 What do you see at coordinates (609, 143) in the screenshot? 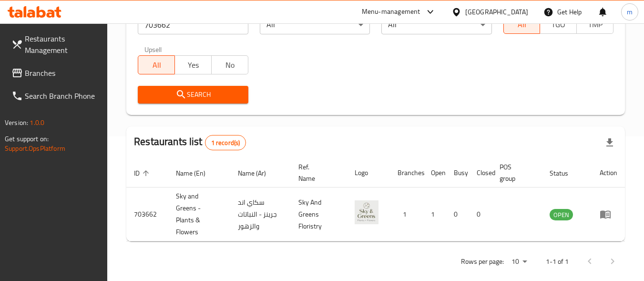
I see `div: Export file` at bounding box center [609, 143].